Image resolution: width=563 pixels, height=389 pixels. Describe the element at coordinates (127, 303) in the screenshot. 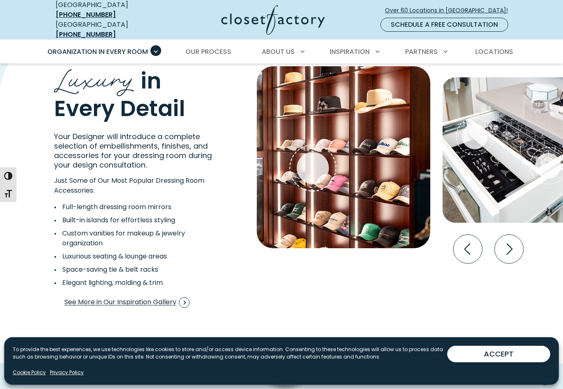

I see `span: See More in Our Inspiration Gallery` at that location.